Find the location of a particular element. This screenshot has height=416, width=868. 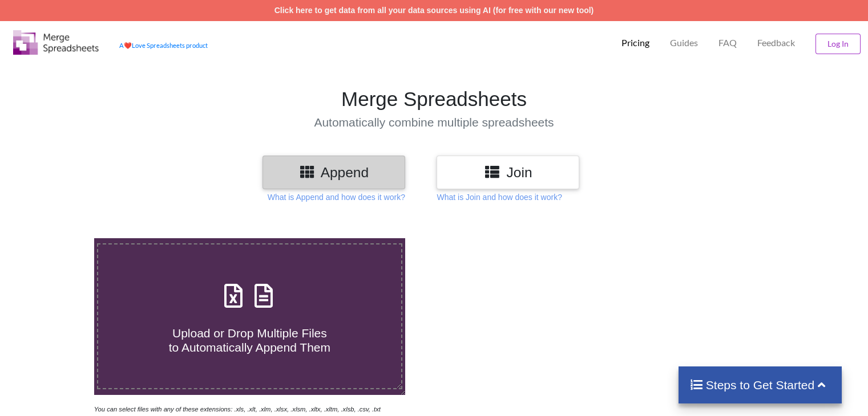

img: Logo.png is located at coordinates (56, 42).